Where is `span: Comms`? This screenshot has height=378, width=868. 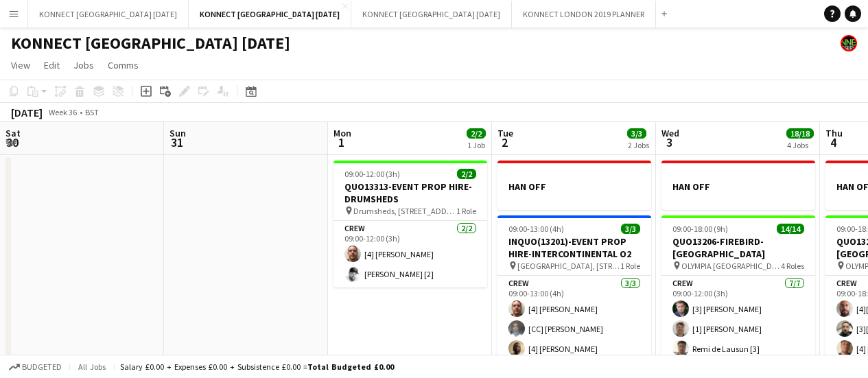
span: Comms is located at coordinates (123, 65).